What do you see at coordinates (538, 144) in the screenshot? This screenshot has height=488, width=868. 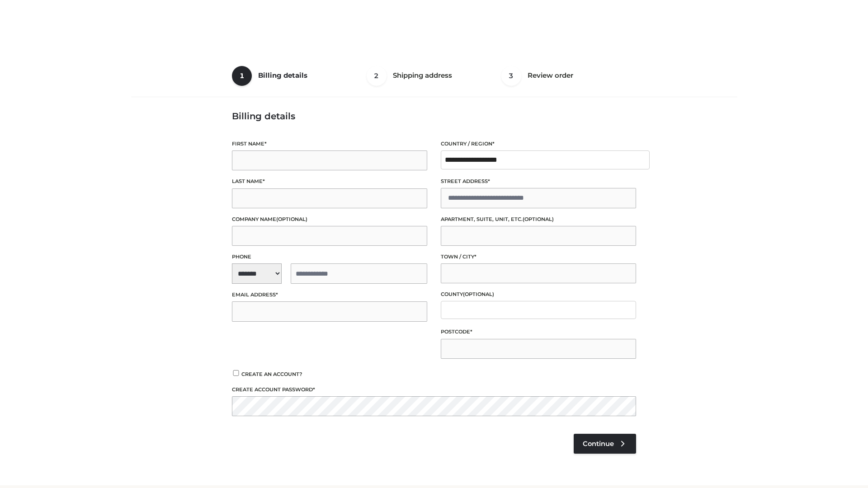 I see `label: Country / Region` at bounding box center [538, 144].